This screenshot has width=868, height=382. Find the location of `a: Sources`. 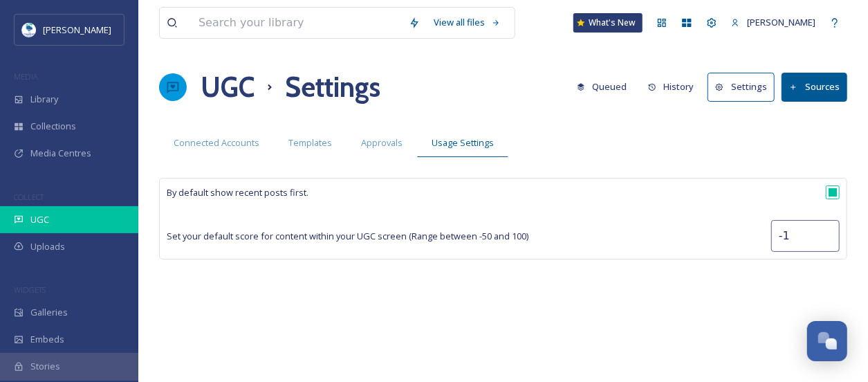

a: Sources is located at coordinates (814, 87).